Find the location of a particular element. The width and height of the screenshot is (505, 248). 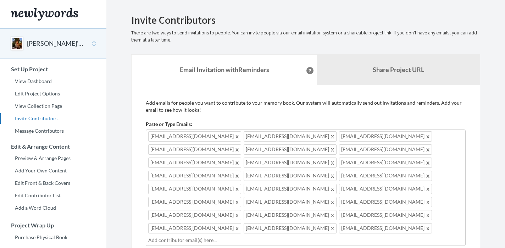

h3: Set Up Project is located at coordinates (53, 69).